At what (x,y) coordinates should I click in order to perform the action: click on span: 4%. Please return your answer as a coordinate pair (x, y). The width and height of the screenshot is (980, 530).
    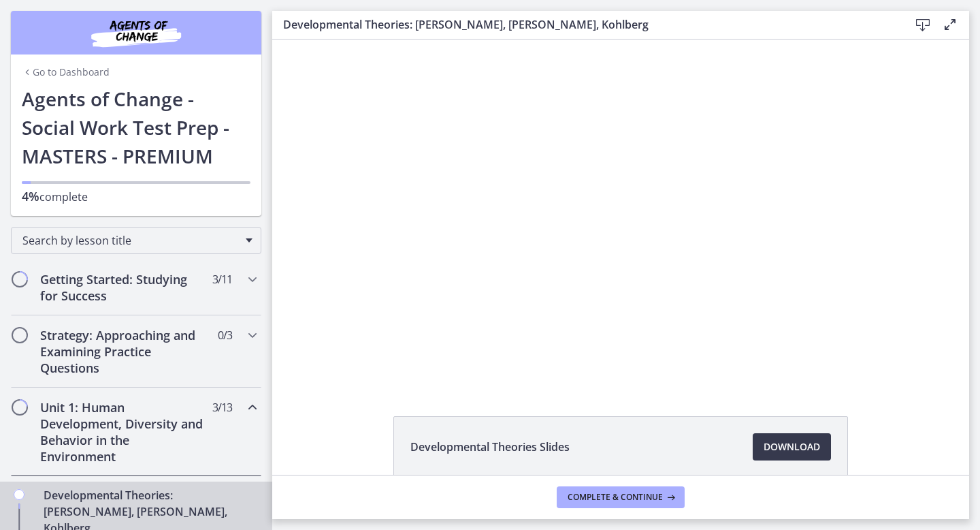
    Looking at the image, I should click on (31, 196).